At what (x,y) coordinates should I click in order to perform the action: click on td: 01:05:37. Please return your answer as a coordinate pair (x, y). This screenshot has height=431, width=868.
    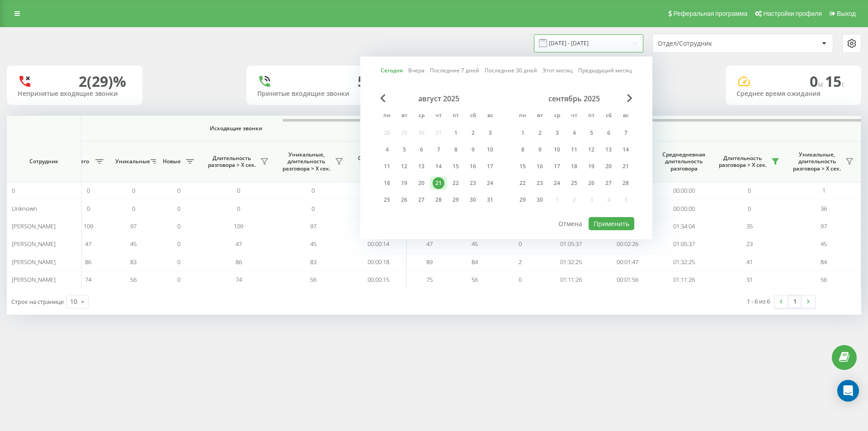
    Looking at the image, I should click on (571, 244).